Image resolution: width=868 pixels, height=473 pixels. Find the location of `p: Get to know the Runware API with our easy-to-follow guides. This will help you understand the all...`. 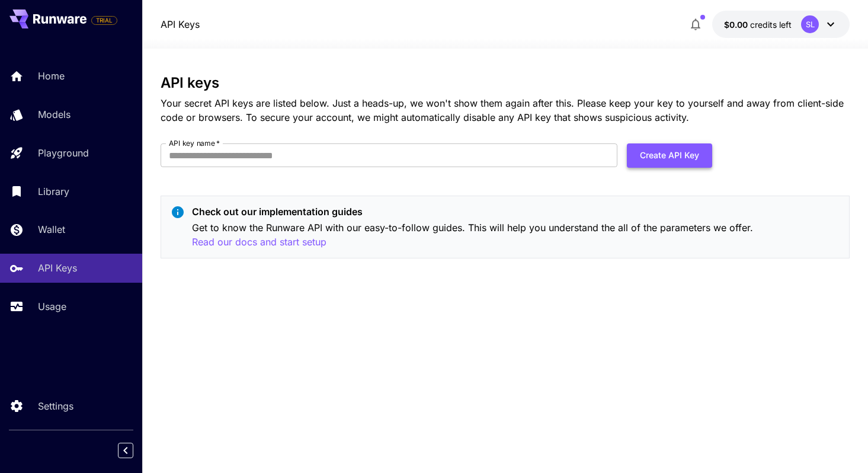

p: Get to know the Runware API with our easy-to-follow guides. This will help you understand the all... is located at coordinates (516, 235).